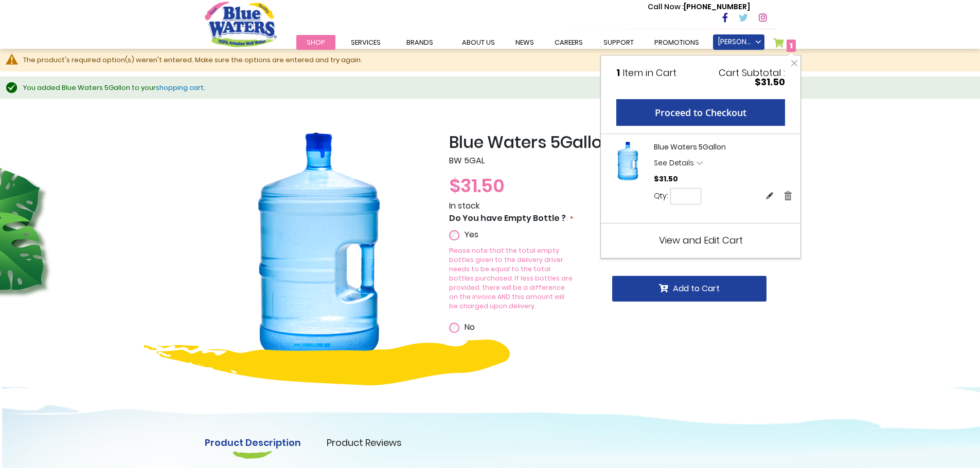  Describe the element at coordinates (471, 234) in the screenshot. I see `span: Yes` at that location.